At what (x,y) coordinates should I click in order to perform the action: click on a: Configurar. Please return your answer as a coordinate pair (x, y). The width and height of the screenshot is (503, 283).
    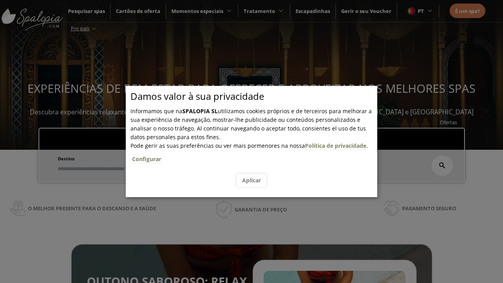
    Looking at the image, I should click on (147, 159).